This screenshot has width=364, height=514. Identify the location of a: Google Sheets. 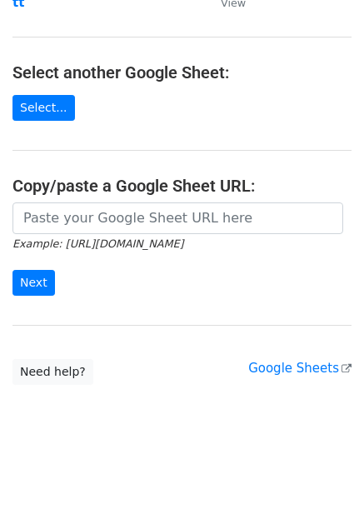
(300, 368).